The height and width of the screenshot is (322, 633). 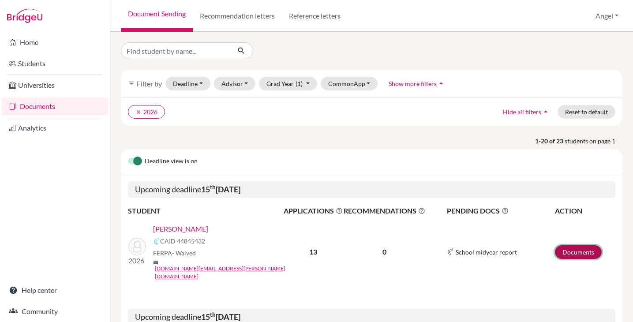 What do you see at coordinates (384, 252) in the screenshot?
I see `p: 0` at bounding box center [384, 252].